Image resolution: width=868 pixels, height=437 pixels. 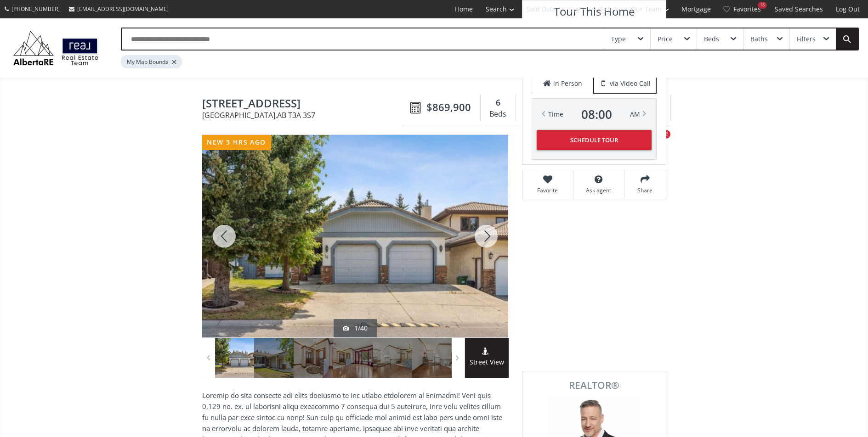 I want to click on span: 16 Edcath Mews NW, so click(x=304, y=104).